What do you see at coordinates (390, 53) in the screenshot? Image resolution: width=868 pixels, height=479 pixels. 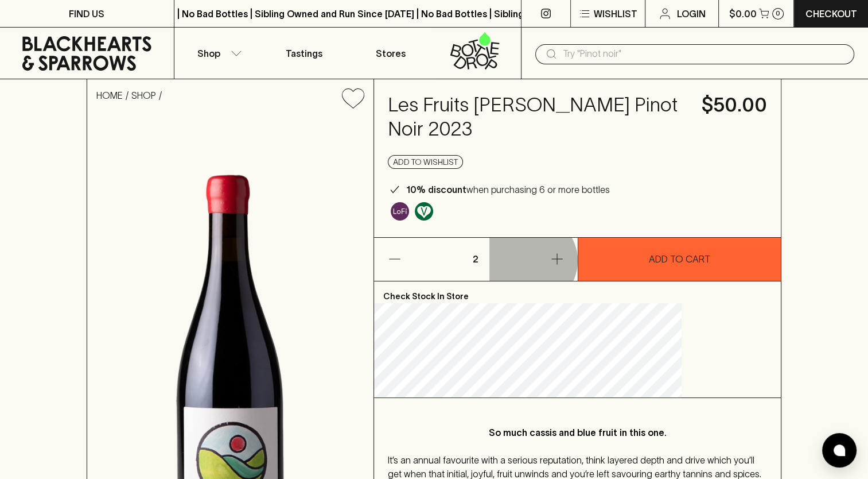 I see `a: Stores` at bounding box center [390, 53].